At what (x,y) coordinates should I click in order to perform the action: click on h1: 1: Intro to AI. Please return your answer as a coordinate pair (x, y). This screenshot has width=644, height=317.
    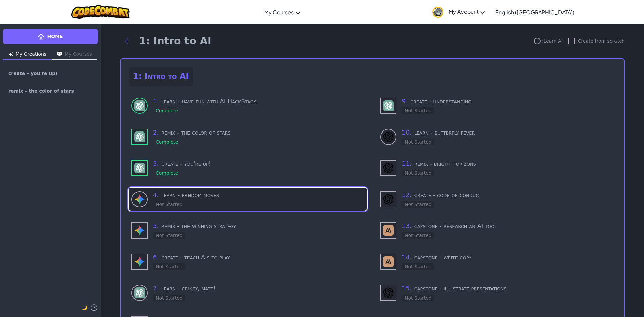
    Looking at the image, I should click on (175, 41).